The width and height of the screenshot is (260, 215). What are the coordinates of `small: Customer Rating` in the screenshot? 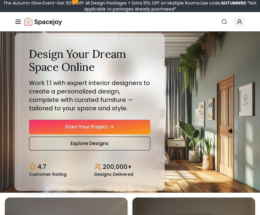 It's located at (48, 174).